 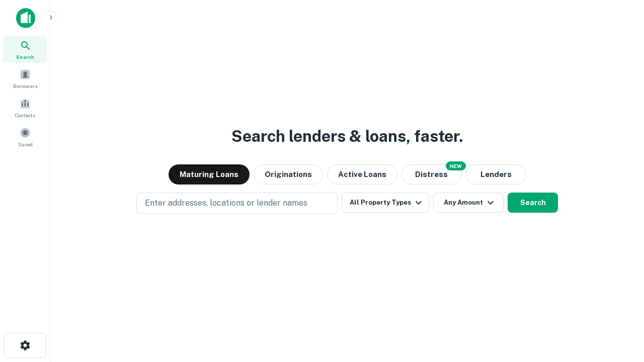 I want to click on button: Any Amount, so click(x=468, y=203).